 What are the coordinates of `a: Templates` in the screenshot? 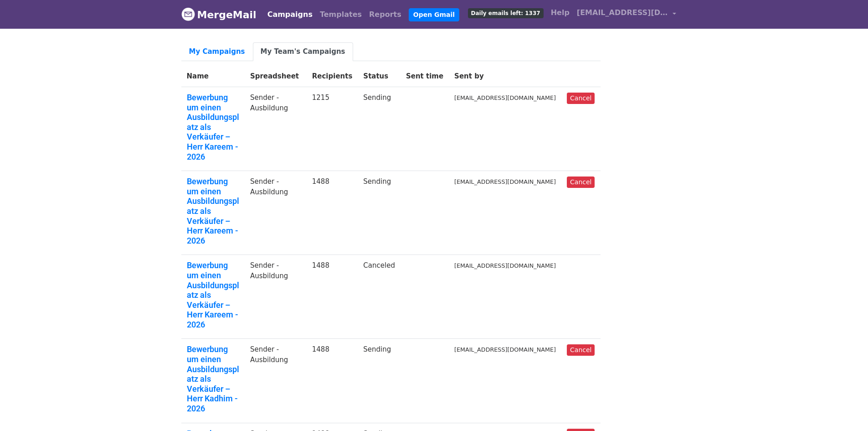 It's located at (341, 15).